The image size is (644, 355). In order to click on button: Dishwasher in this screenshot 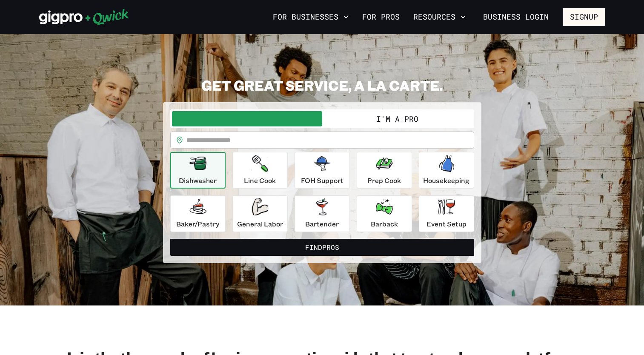, I will do `click(198, 171)`.